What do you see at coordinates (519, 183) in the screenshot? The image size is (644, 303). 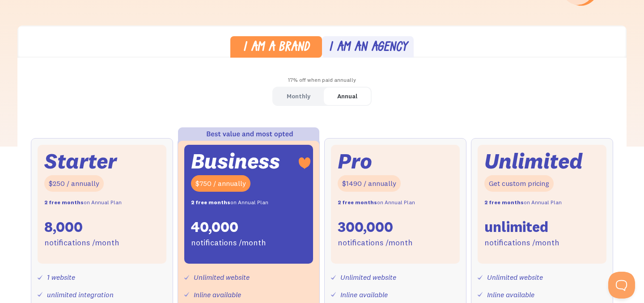 I see `div: Get custom pricing` at bounding box center [519, 183].